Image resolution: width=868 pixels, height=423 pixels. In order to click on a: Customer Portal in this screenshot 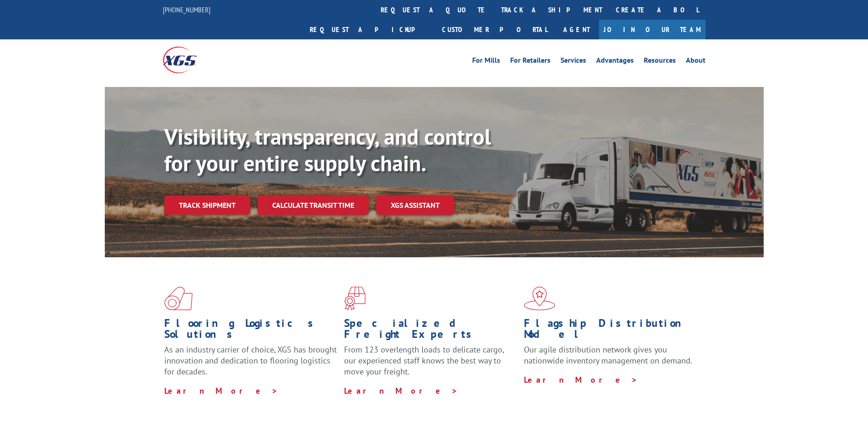, I will do `click(495, 29)`.